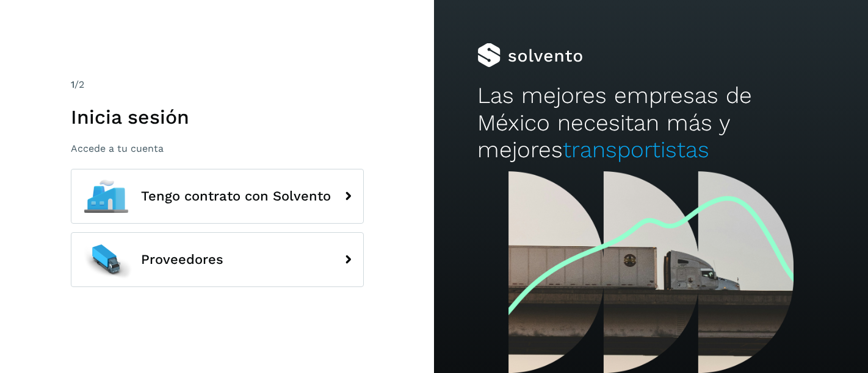 The image size is (868, 373). Describe the element at coordinates (73, 84) in the screenshot. I see `span: 1` at that location.